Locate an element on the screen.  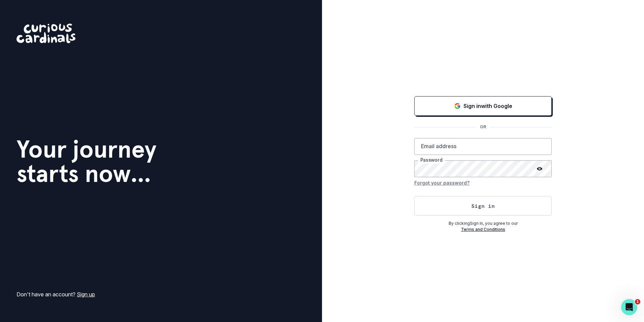
img: Curious Cardinals Logo is located at coordinates (46, 34).